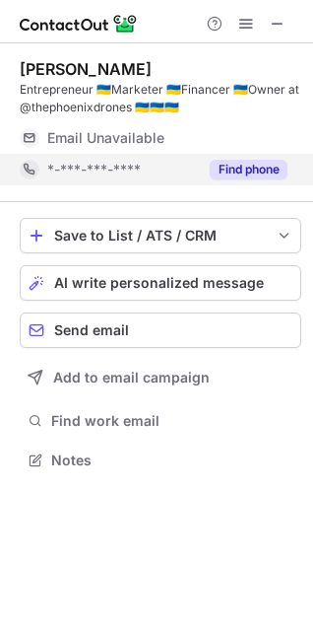 This screenshot has height=629, width=313. Describe the element at coordinates (105, 138) in the screenshot. I see `span: Email Unavailable` at that location.